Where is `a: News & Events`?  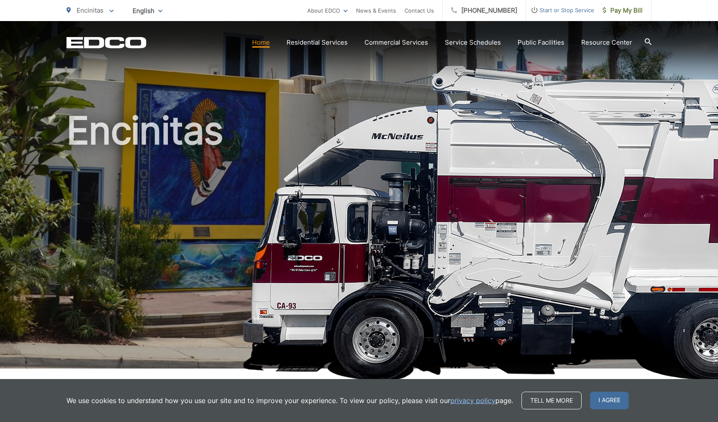
a: News & Events is located at coordinates (376, 11).